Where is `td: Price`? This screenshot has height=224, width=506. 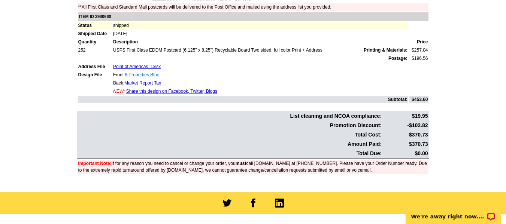 td: Price is located at coordinates (419, 42).